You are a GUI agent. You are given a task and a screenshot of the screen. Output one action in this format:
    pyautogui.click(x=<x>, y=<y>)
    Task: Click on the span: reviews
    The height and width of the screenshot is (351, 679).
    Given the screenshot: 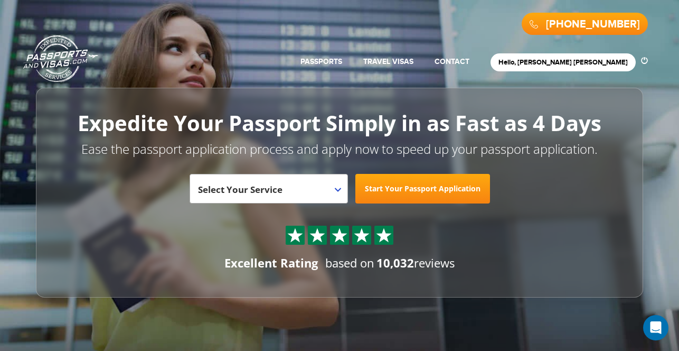 What is the action you would take?
    pyautogui.click(x=416, y=262)
    